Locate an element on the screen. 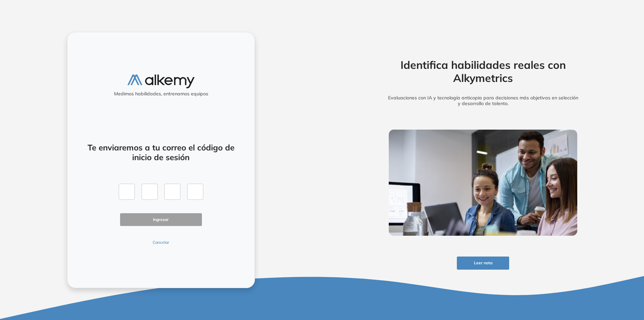  button: Leer nota is located at coordinates (483, 263).